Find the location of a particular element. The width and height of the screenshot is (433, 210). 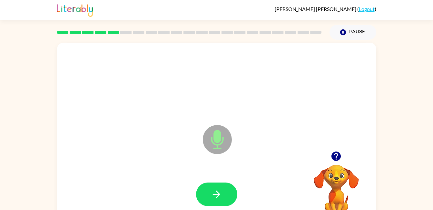

button: Pause is located at coordinates (353, 32).